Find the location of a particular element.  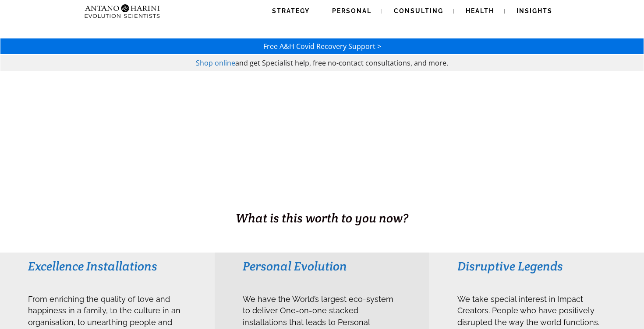

span: Personal is located at coordinates (352, 11).